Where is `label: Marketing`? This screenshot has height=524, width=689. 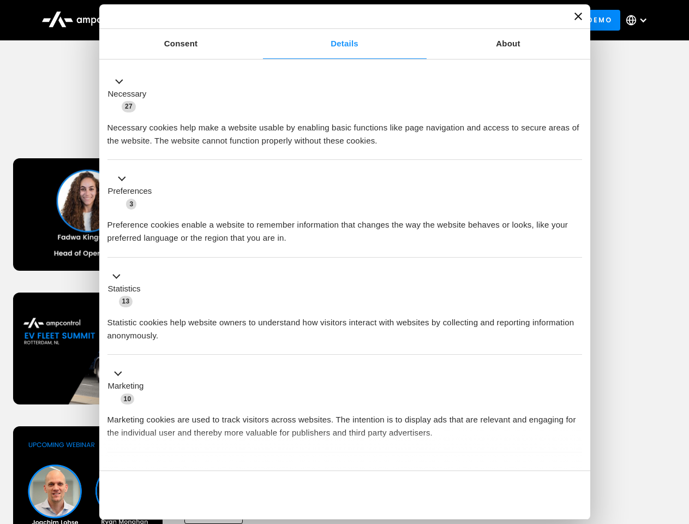 label: Marketing is located at coordinates (126, 386).